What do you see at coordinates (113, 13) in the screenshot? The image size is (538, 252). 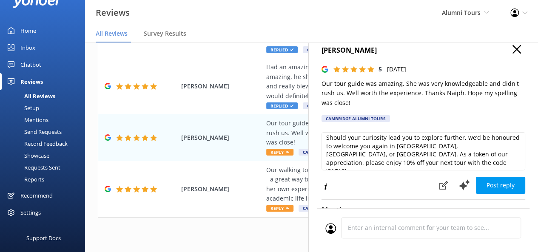 I see `h3: Reviews` at bounding box center [113, 13].